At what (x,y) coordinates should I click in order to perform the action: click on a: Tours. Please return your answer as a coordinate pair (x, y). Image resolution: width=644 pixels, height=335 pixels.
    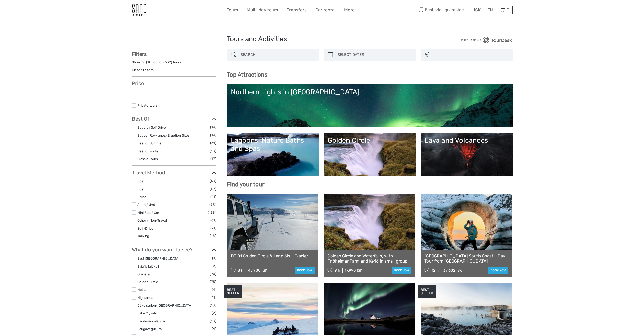
    Looking at the image, I should click on (232, 10).